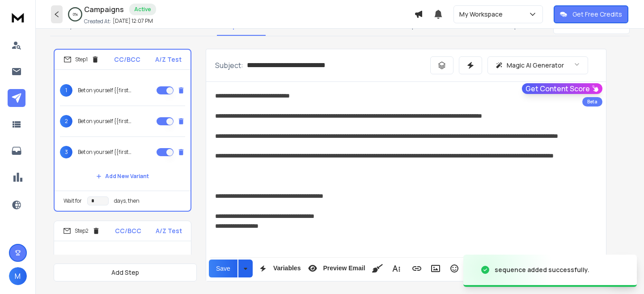  Describe the element at coordinates (592, 101) in the screenshot. I see `div: Beta` at that location.